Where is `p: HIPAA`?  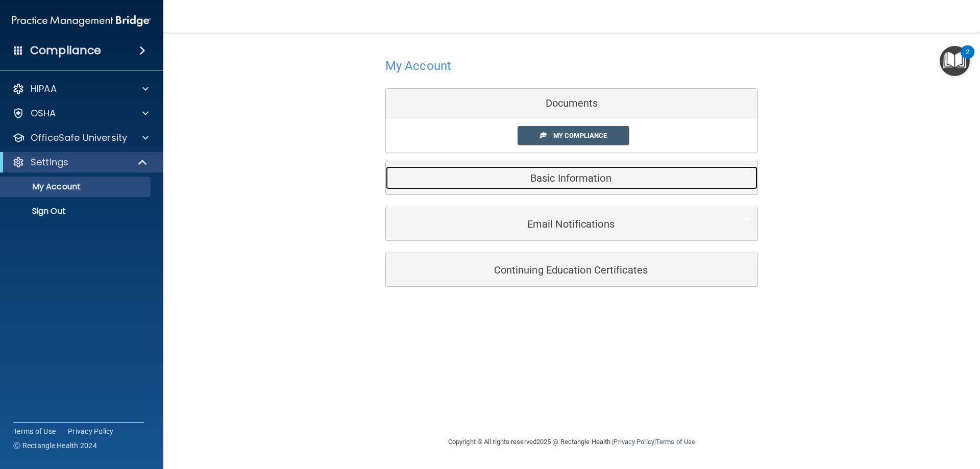 p: HIPAA is located at coordinates (43, 89).